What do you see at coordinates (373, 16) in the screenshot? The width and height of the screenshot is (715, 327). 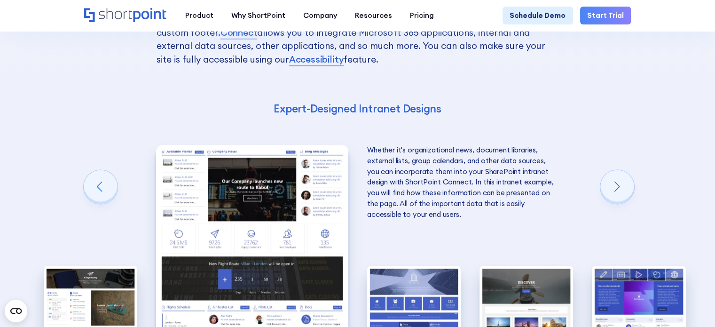 I see `div: Resources` at bounding box center [373, 16].